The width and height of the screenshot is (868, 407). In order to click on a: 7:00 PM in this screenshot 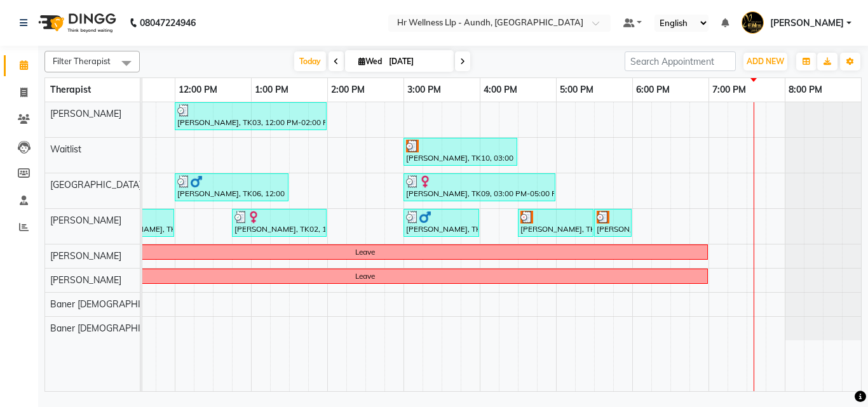, I will do `click(729, 89)`.